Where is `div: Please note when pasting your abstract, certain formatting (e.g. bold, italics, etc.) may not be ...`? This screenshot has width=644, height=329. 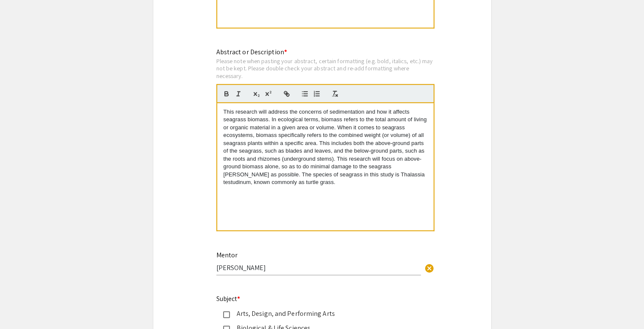
div: Please note when pasting your abstract, certain formatting (e.g. bold, italics, etc.) may not be ... is located at coordinates (325, 68).